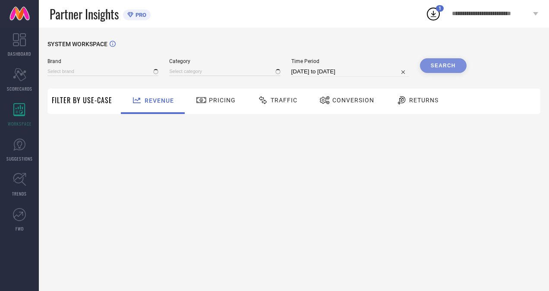 This screenshot has height=291, width=549. What do you see at coordinates (440, 8) in the screenshot?
I see `span: 1` at bounding box center [440, 8].